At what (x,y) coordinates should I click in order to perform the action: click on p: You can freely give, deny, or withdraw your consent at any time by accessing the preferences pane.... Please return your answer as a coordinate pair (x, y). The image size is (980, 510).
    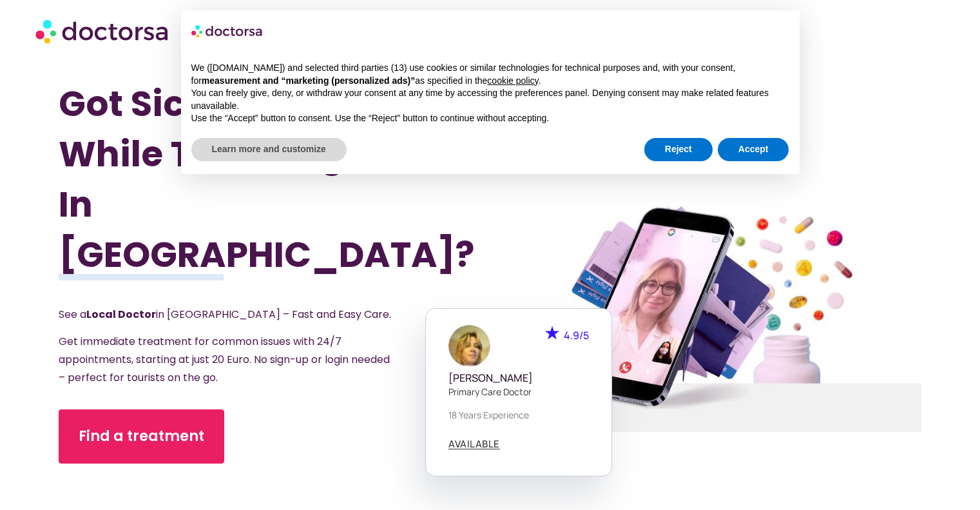
    Looking at the image, I should click on (490, 99).